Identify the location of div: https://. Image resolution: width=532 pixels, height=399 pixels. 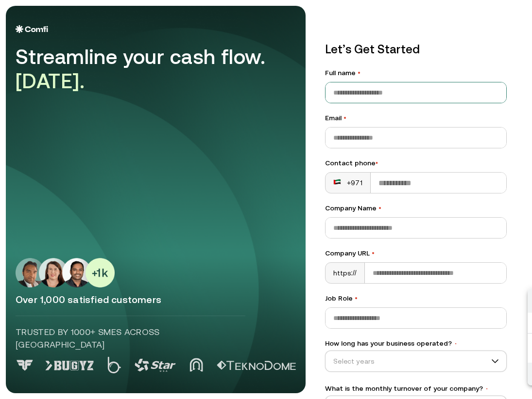
(345, 273).